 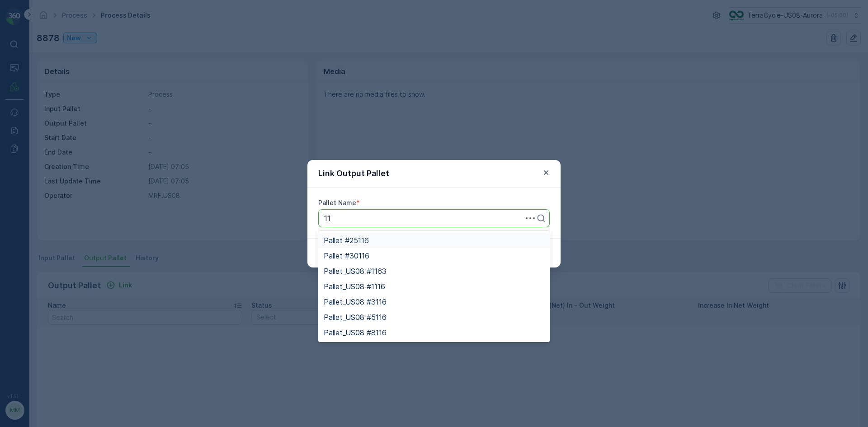 I want to click on span: Pallet_US08 #8116, so click(x=355, y=332).